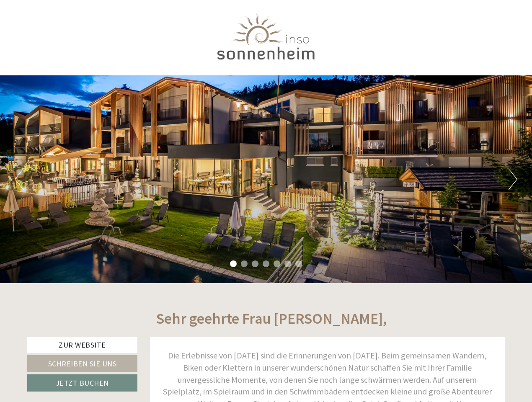 This screenshot has height=402, width=532. What do you see at coordinates (513, 179) in the screenshot?
I see `button: Next` at bounding box center [513, 179].